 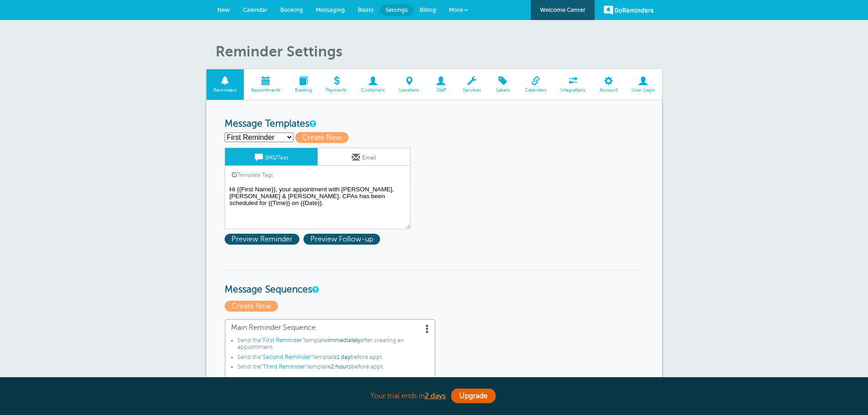 What do you see at coordinates (503, 90) in the screenshot?
I see `span: Labels` at bounding box center [503, 90].